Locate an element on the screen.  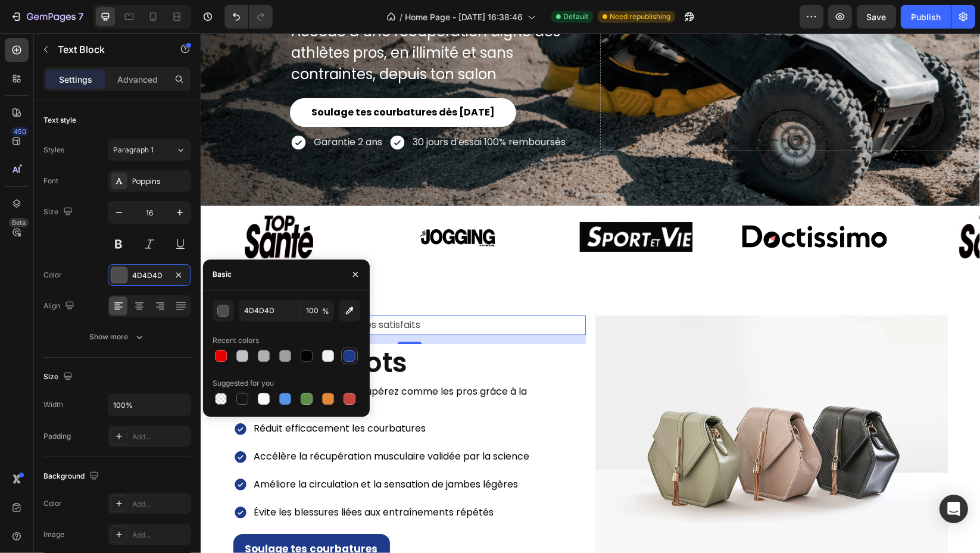
p: Évite les blessures liées aux entraînements répétés is located at coordinates (191, 480).